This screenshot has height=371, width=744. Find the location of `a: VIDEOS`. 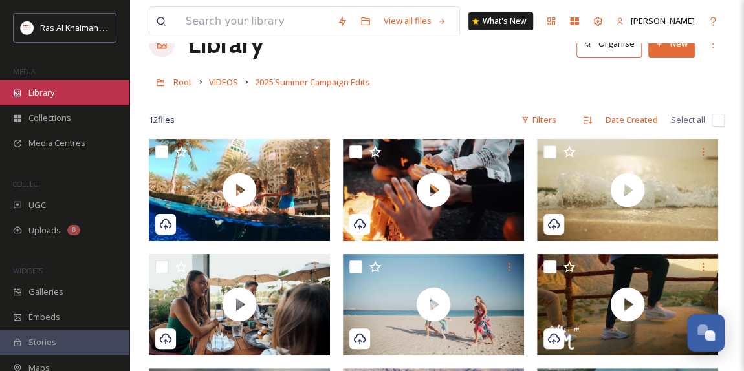

a: VIDEOS is located at coordinates (223, 82).